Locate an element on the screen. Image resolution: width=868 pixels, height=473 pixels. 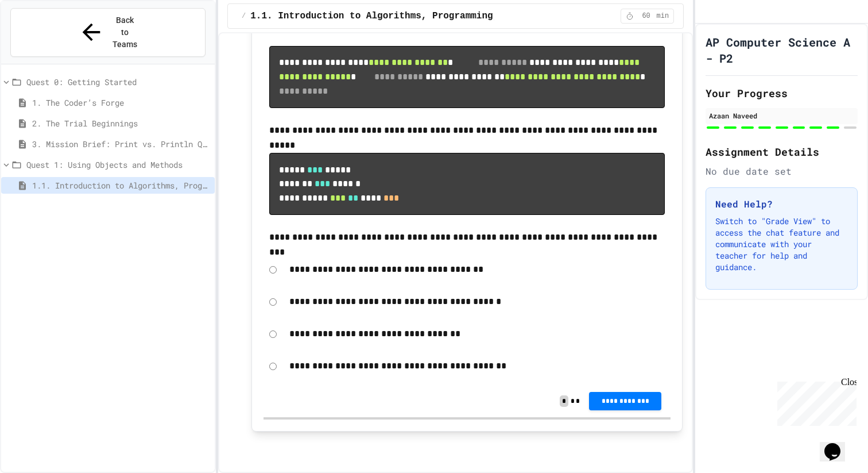
span: 3. Mission Brief: Print vs. Println Quest is located at coordinates (121, 143).